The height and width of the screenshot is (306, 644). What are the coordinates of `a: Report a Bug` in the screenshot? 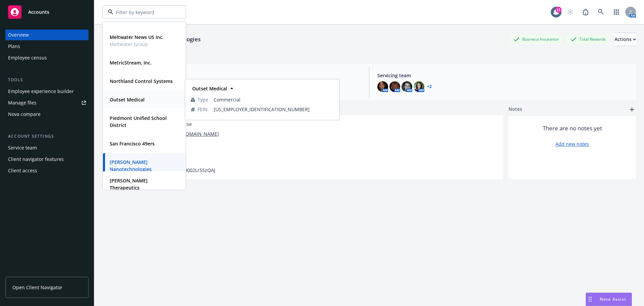 It's located at (586, 12).